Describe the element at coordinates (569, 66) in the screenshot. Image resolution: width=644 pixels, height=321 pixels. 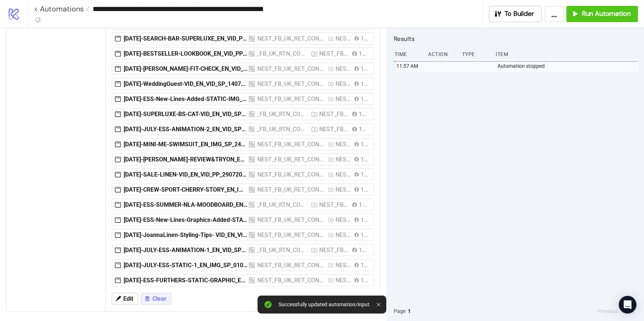
I see `div: Automation stopped` at that location.